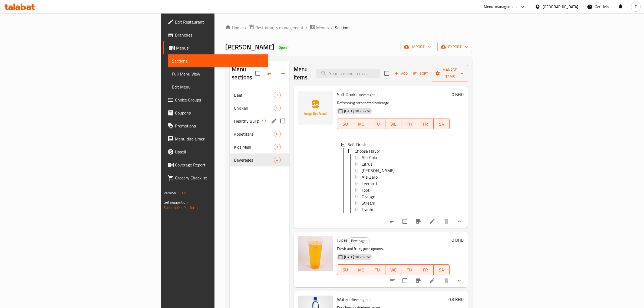  I want to click on span: Toot, so click(365, 190).